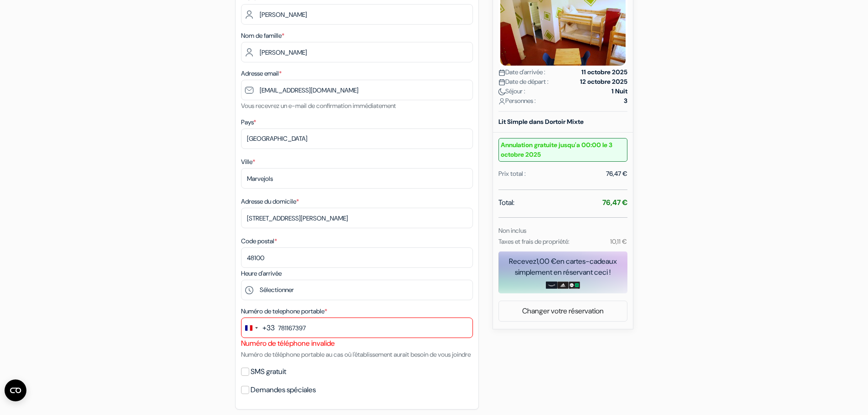 The height and width of the screenshot is (415, 868). What do you see at coordinates (248, 122) in the screenshot?
I see `label: Pays` at bounding box center [248, 122].